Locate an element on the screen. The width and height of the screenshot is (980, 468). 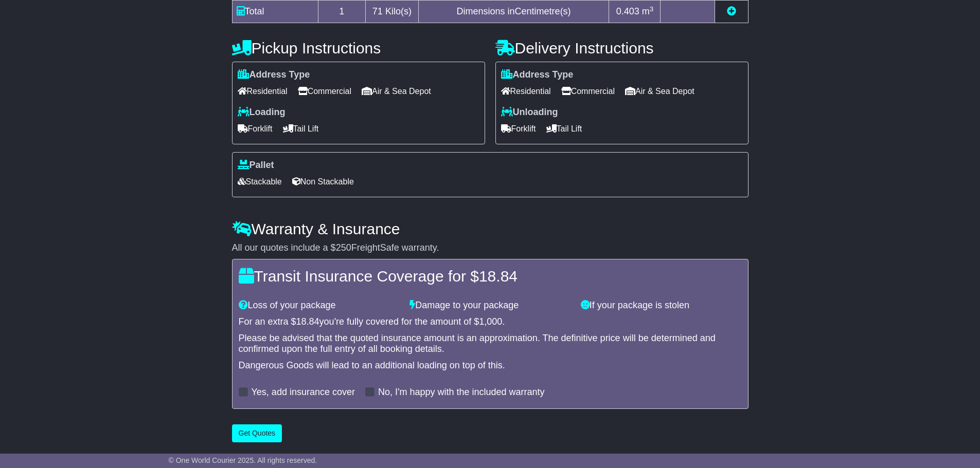
td: Dimensions in Centimetre(s) is located at coordinates (513, 12).